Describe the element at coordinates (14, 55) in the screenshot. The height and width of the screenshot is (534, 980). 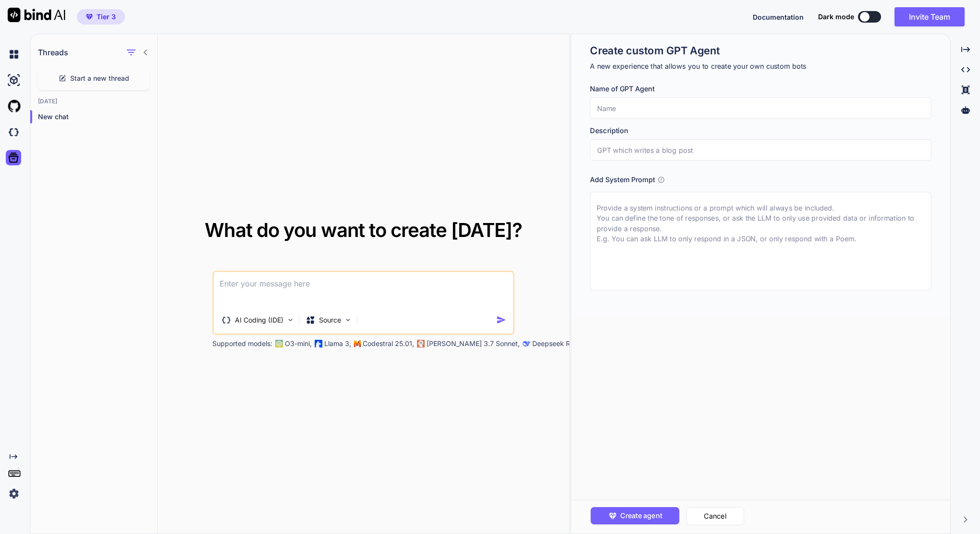
I see `img: chat` at that location.